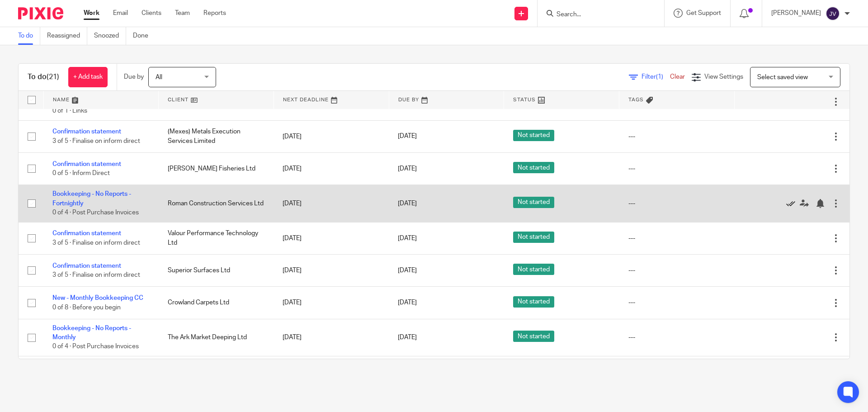 The image size is (868, 412). What do you see at coordinates (121, 13) in the screenshot?
I see `a: Email` at bounding box center [121, 13].